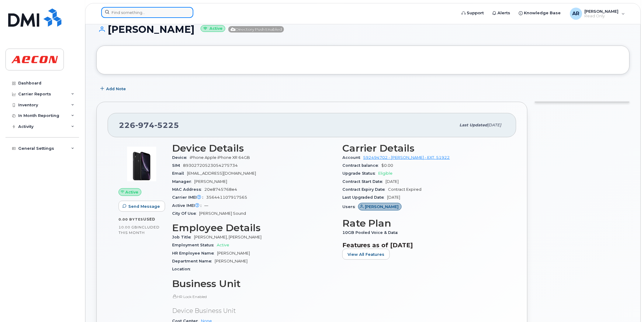 The image size is (644, 322). Describe the element at coordinates (254, 148) in the screenshot. I see `h3: Device Details` at that location.